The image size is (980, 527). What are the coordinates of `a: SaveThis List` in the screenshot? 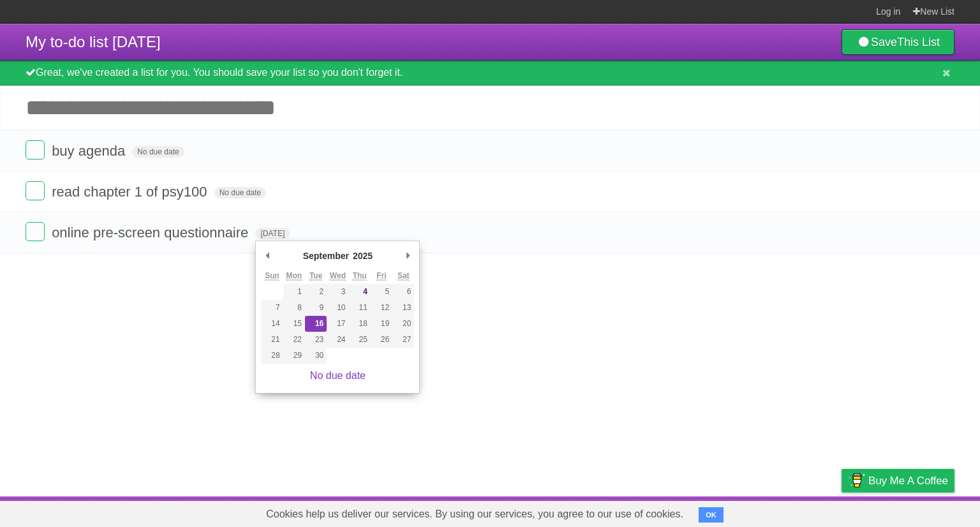 It's located at (898, 42).